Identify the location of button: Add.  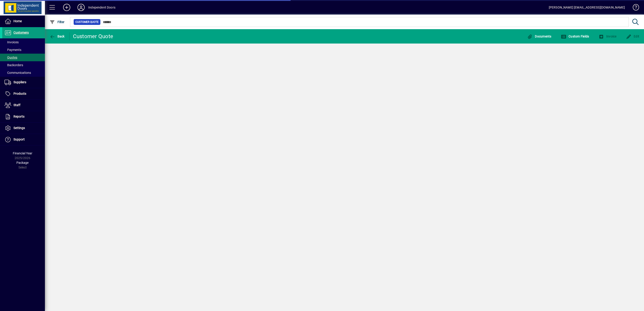
(67, 7).